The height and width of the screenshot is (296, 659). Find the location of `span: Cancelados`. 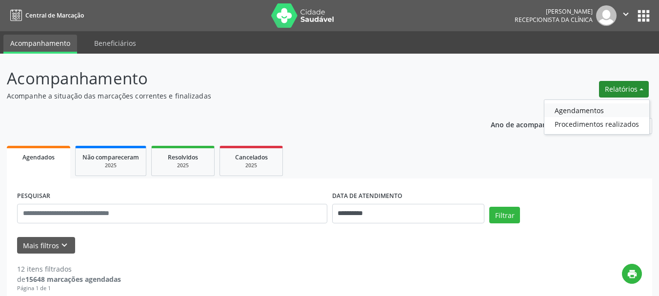

span: Cancelados is located at coordinates (251, 157).